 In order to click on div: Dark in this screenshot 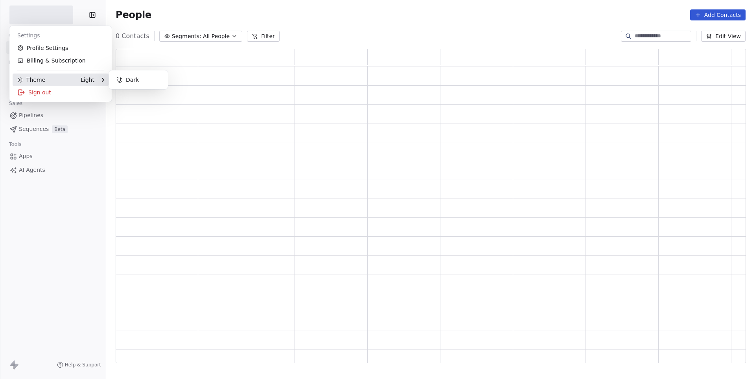, I will do `click(138, 80)`.